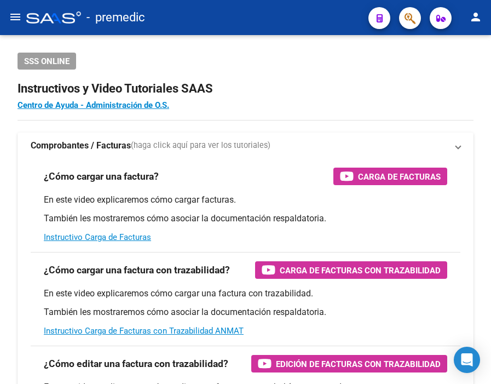  Describe the element at coordinates (136, 364) in the screenshot. I see `h3: ¿Cómo editar una factura con trazabilidad?` at that location.